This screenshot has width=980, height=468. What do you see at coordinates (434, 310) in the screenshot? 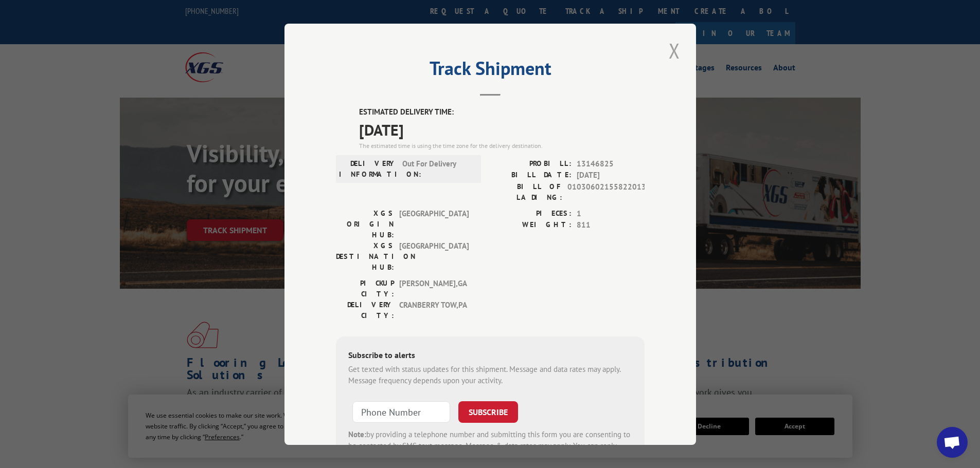
I see `span: CRANBERRY TOW , PA` at bounding box center [434, 310].